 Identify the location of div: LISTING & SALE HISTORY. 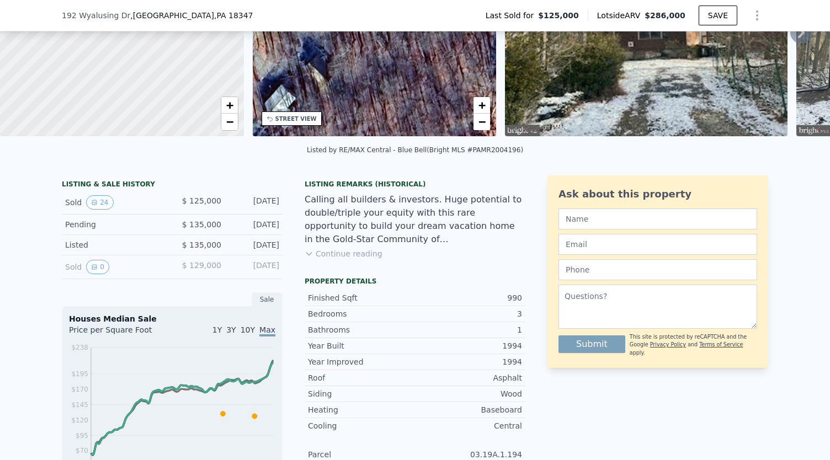
(172, 185).